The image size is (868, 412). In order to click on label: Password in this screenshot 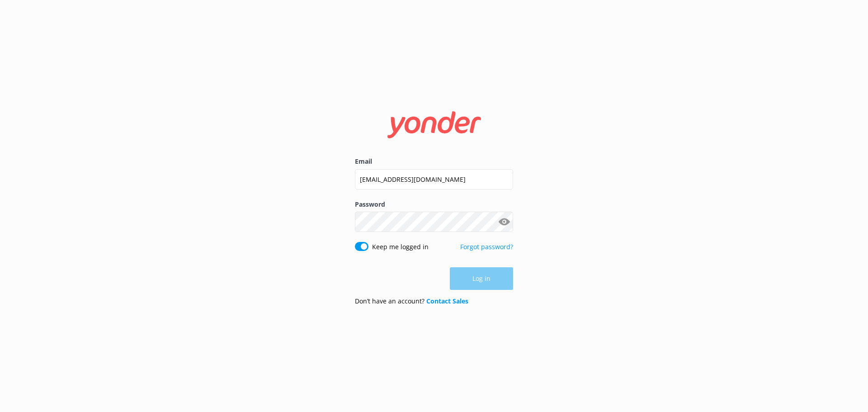, I will do `click(434, 204)`.